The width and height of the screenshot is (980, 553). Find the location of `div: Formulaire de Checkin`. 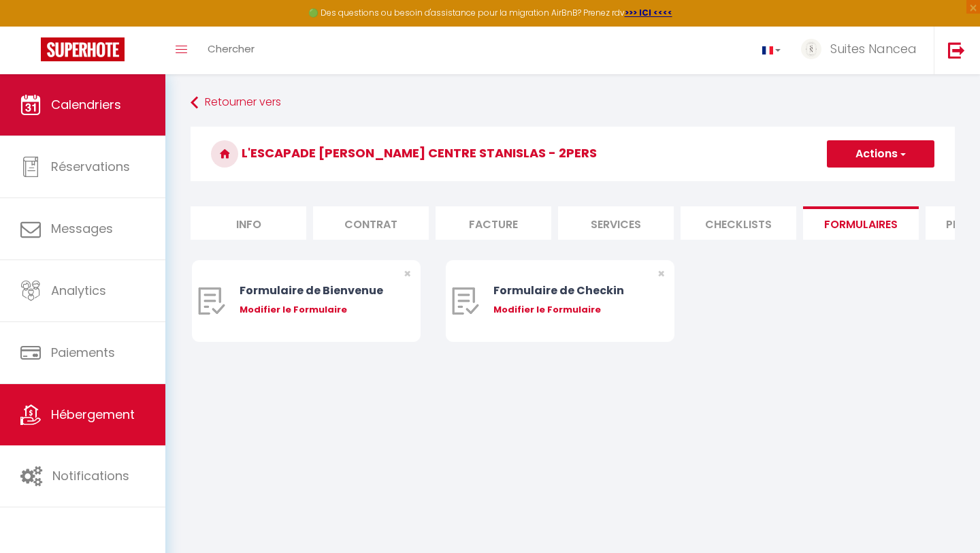

div: Formulaire de Checkin is located at coordinates (569, 290).